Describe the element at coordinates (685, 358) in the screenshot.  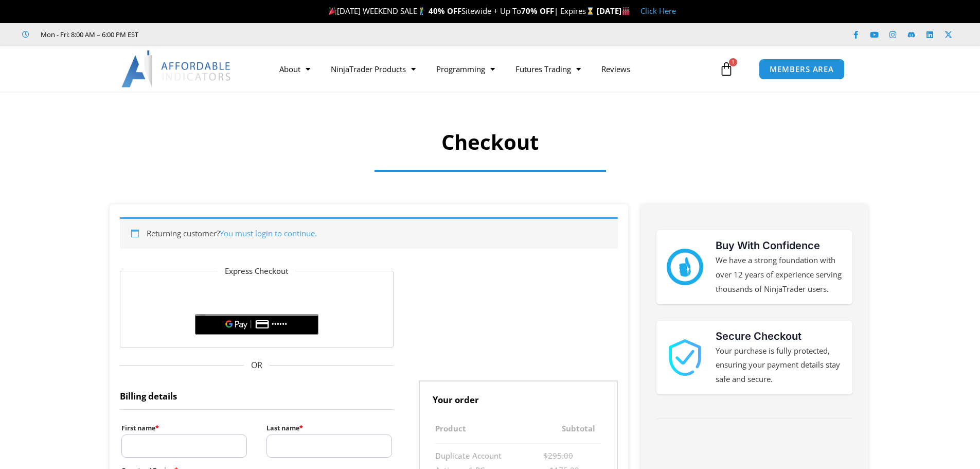
I see `img: 1000913 | Affordable Indicators – NinjaTrader` at that location.